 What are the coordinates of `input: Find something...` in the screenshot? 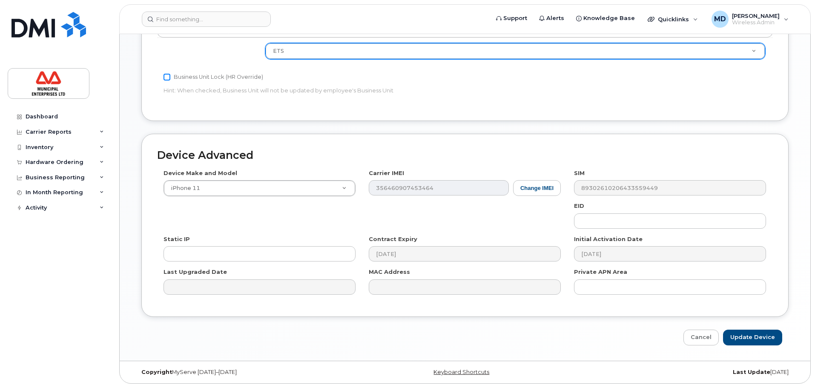 It's located at (206, 19).